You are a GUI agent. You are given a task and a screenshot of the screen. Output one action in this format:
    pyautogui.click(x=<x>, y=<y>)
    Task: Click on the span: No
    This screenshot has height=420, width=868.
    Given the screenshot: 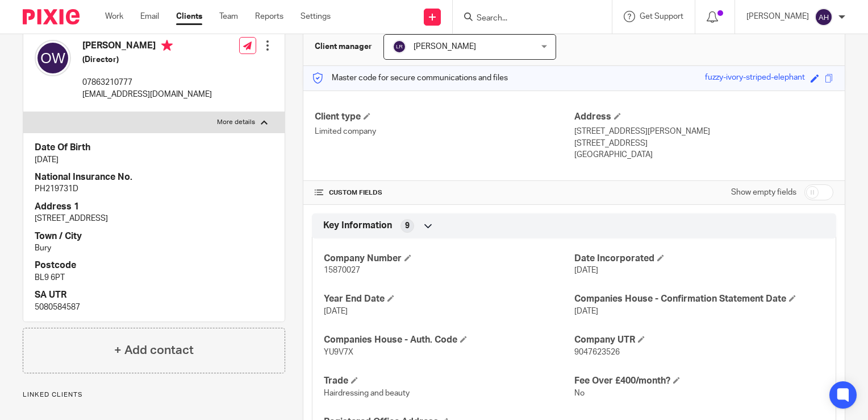 What is the action you would take?
    pyautogui.click(x=579, y=393)
    